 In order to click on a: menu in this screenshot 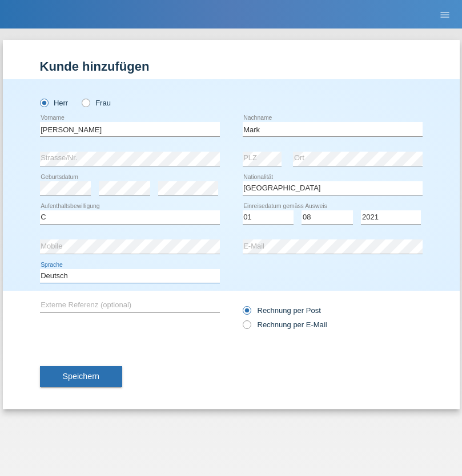, I will do `click(444, 14)`.